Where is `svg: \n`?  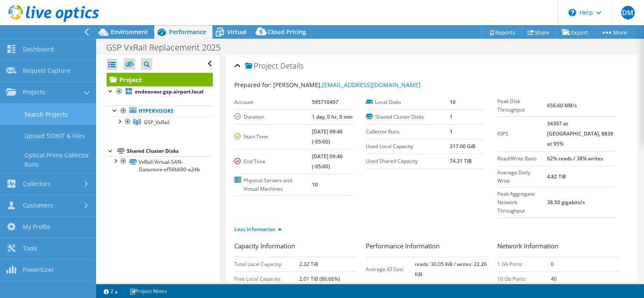
svg: \n is located at coordinates (572, 13).